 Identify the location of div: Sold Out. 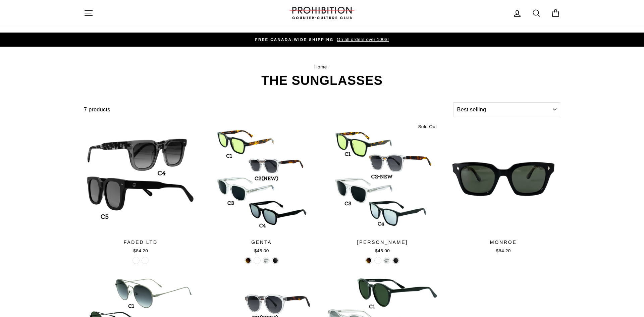
(427, 127).